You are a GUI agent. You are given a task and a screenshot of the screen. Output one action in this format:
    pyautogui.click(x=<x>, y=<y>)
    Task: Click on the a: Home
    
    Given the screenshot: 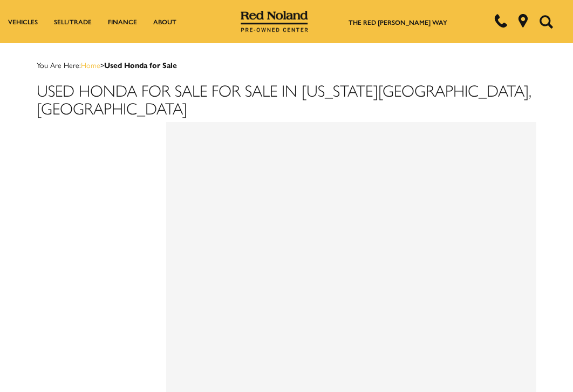 What is the action you would take?
    pyautogui.click(x=91, y=65)
    